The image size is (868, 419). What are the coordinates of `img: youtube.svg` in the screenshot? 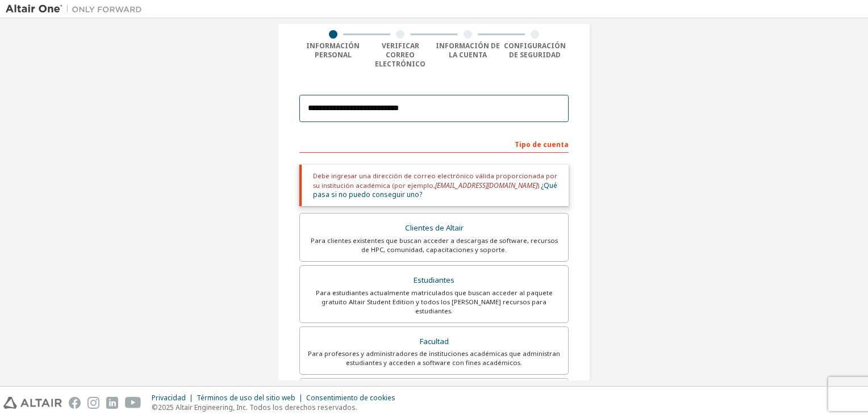 It's located at (133, 402).